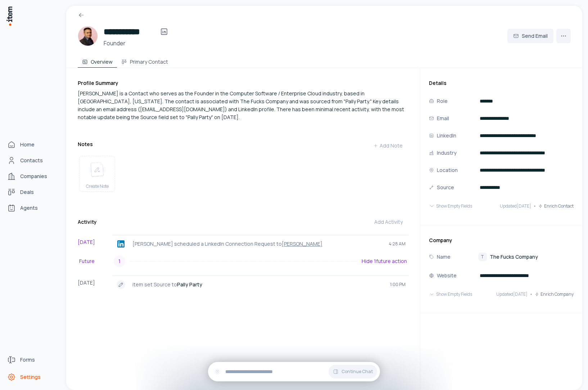  Describe the element at coordinates (31, 192) in the screenshot. I see `a: deals` at that location.